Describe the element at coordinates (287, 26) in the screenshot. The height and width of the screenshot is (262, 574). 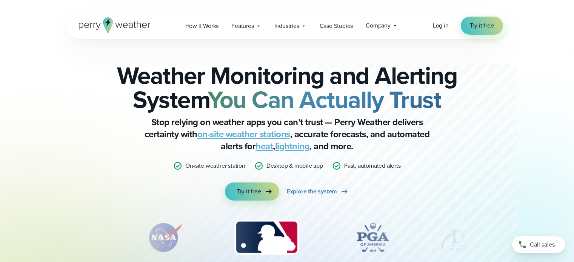
I see `span: Industries` at that location.